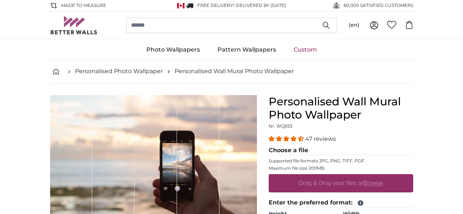  What do you see at coordinates (74, 25) in the screenshot?
I see `img: Betterwalls` at bounding box center [74, 25].